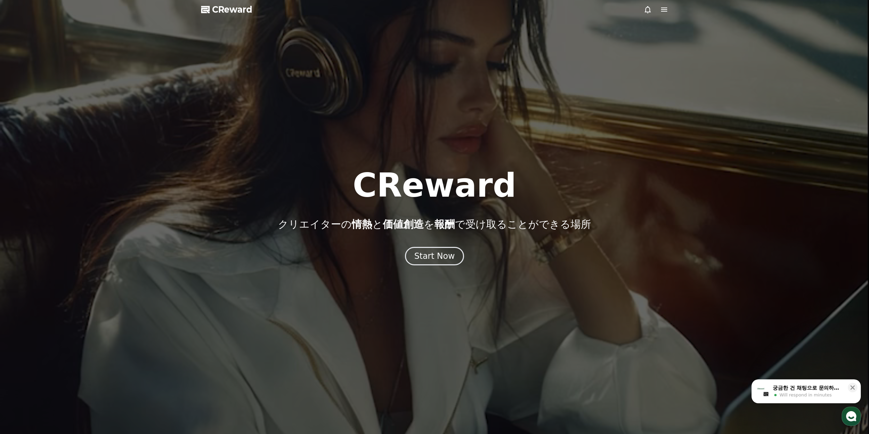  I want to click on h1: CReward, so click(435, 186).